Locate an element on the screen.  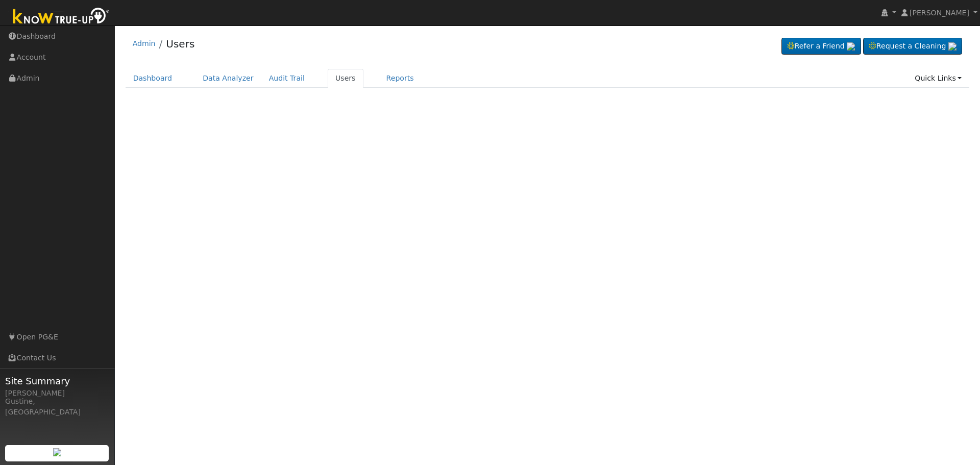
span: Site Summary is located at coordinates (57, 381).